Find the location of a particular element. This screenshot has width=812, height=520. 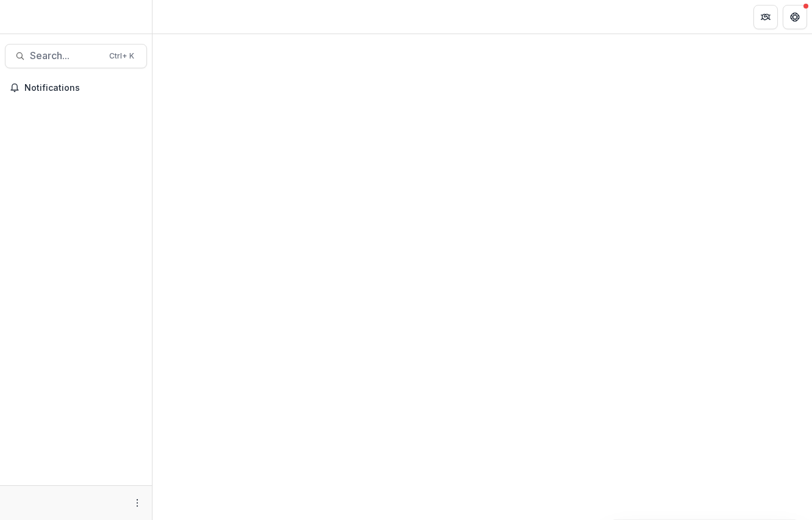

span: Notifications is located at coordinates (83, 88).